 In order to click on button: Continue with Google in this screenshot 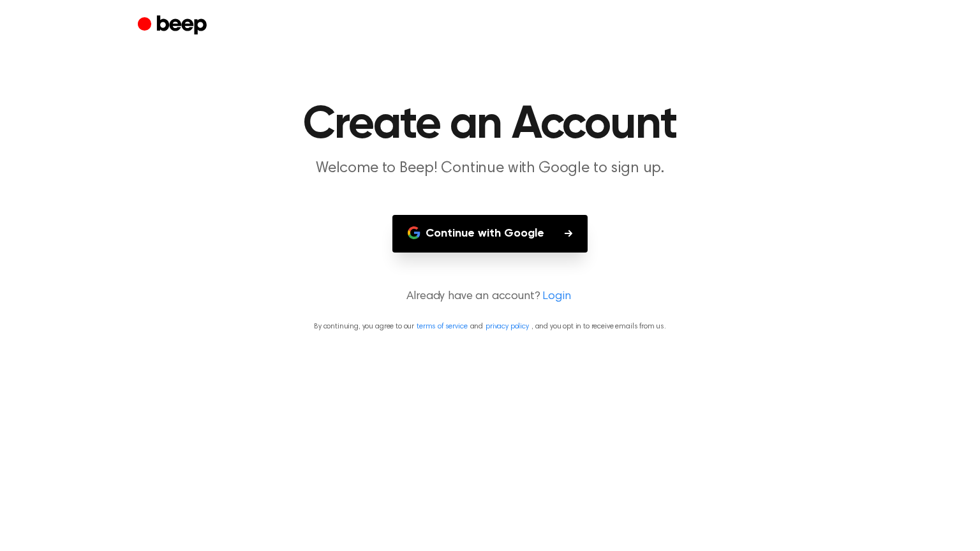, I will do `click(490, 233)`.